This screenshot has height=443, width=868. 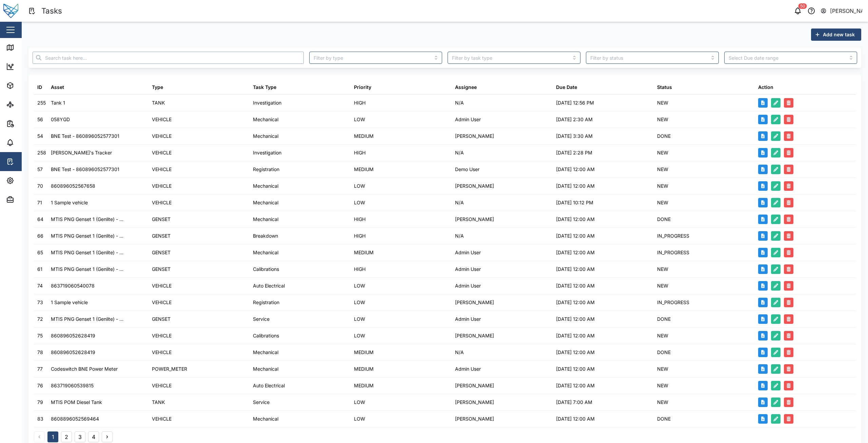 I want to click on div: 863719060540078, so click(x=73, y=285).